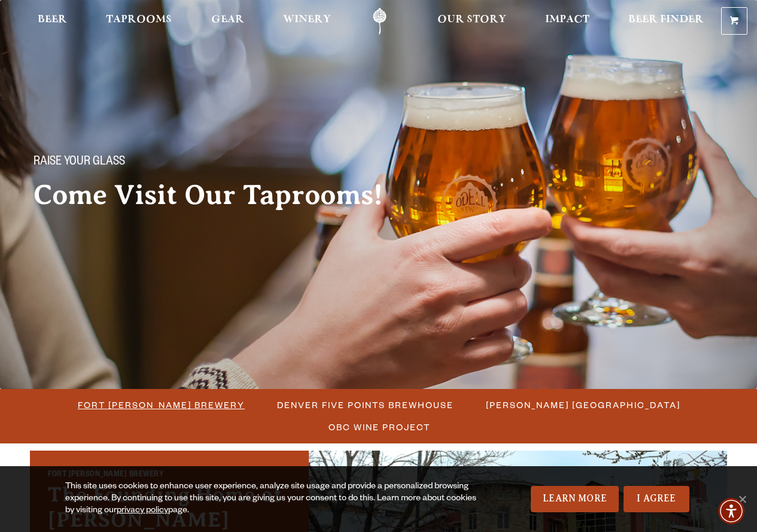 The width and height of the screenshot is (757, 532). Describe the element at coordinates (228, 21) in the screenshot. I see `a: Gear` at that location.